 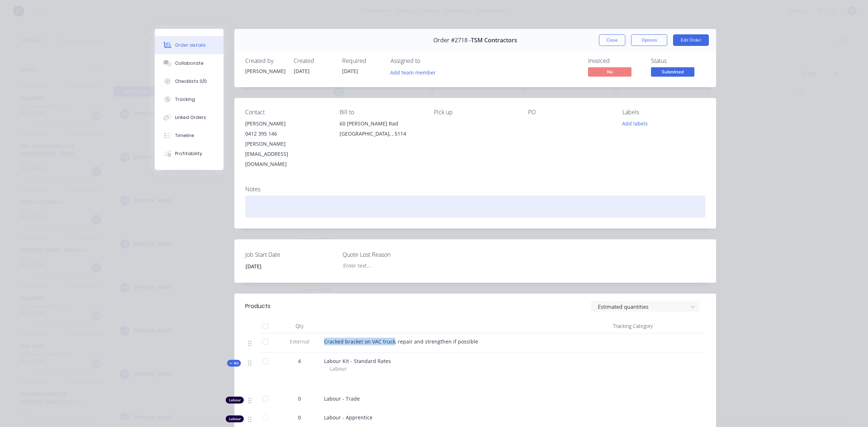 I want to click on span: Labour Kit - Standard Rates, so click(x=358, y=361).